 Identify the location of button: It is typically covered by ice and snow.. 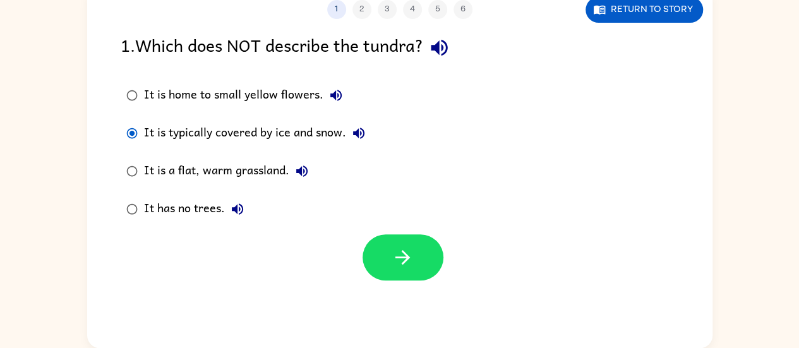
(359, 133).